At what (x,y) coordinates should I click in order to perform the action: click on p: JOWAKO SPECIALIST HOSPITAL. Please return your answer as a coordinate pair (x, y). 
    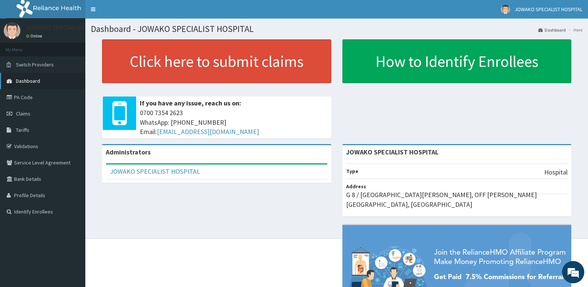
    Looking at the image, I should click on (71, 27).